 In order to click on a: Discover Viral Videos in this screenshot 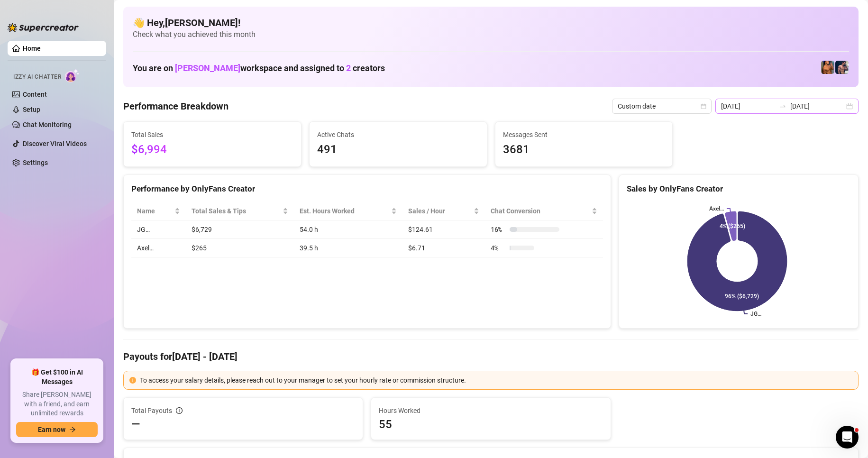, I will do `click(55, 144)`.